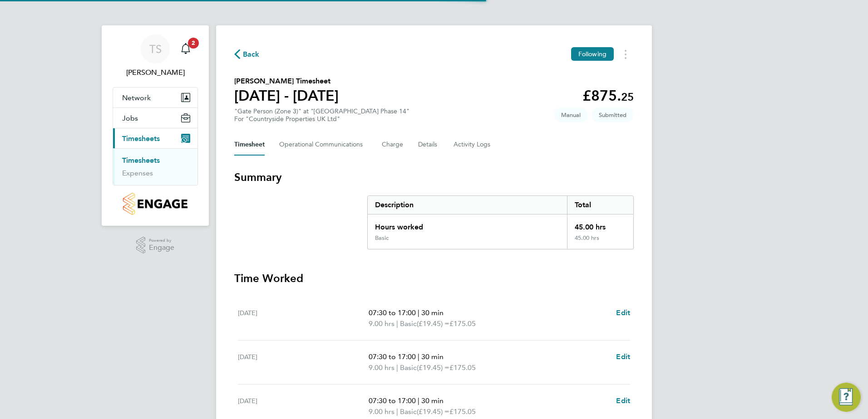 The image size is (868, 419). I want to click on button: Jobs, so click(155, 118).